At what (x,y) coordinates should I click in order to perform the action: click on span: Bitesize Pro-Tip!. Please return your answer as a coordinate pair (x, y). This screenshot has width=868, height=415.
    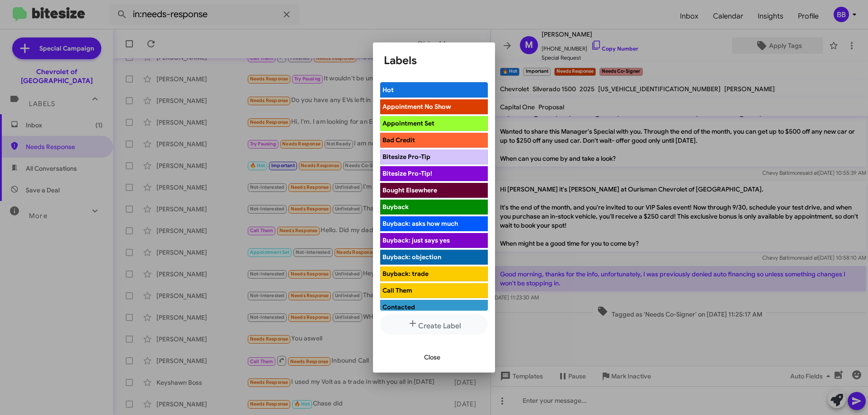
    Looking at the image, I should click on (408, 173).